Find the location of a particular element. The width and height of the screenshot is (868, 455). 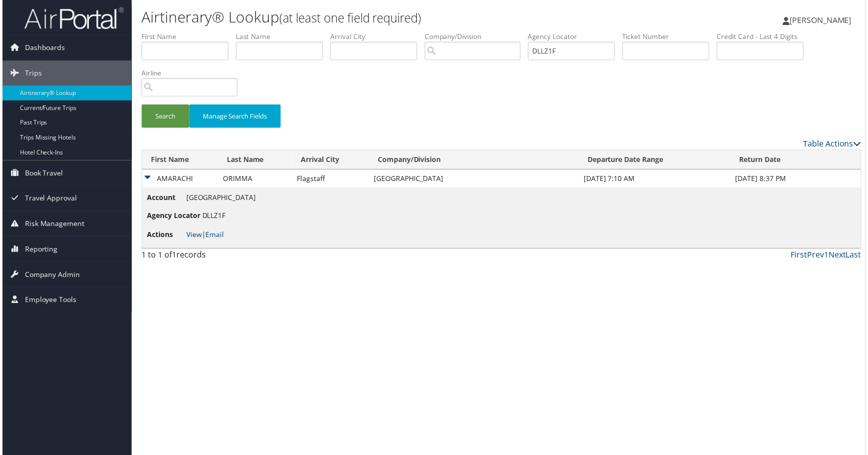

td: AMARACHI is located at coordinates (178, 180).